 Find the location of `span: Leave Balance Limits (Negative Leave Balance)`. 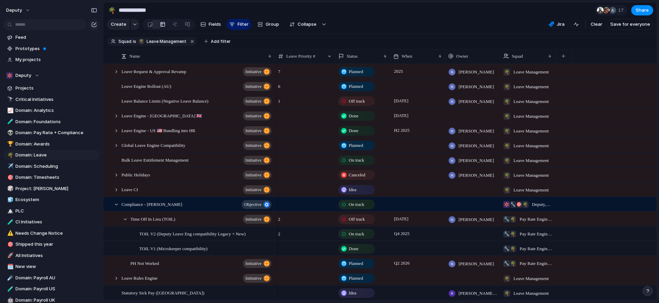

span: Leave Balance Limits (Negative Leave Balance) is located at coordinates (165, 101).